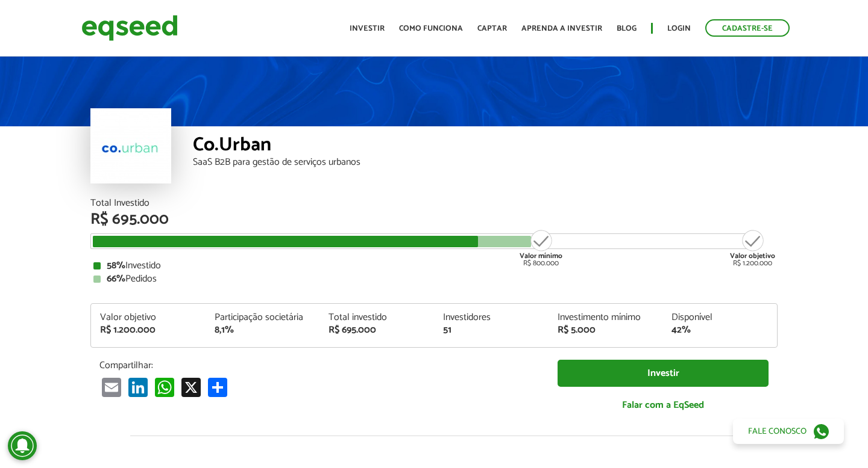  I want to click on a: Blog, so click(626, 29).